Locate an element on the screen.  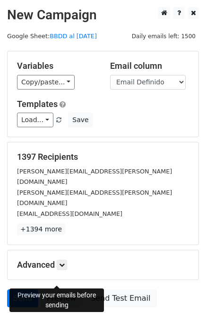
h2: New Campaign is located at coordinates (103, 15).